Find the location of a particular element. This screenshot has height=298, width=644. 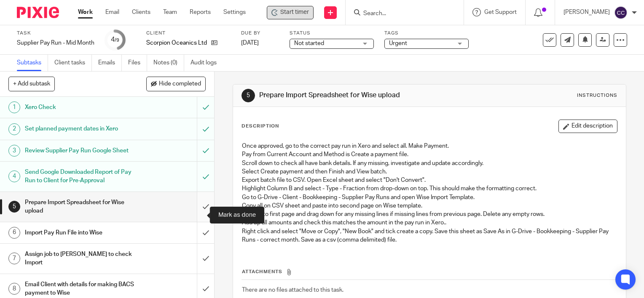

h1: Review Supplier Pay Run Google Sheet is located at coordinates (79, 151).